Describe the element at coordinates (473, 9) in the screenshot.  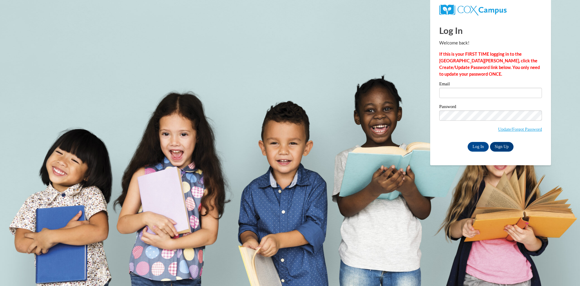
I see `a: COX Campus` at that location.